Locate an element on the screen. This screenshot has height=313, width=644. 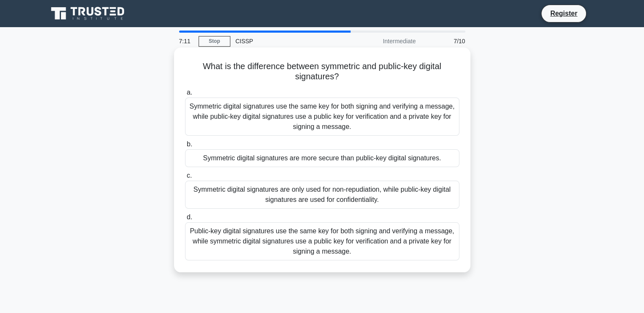
span: c. is located at coordinates (189, 175).